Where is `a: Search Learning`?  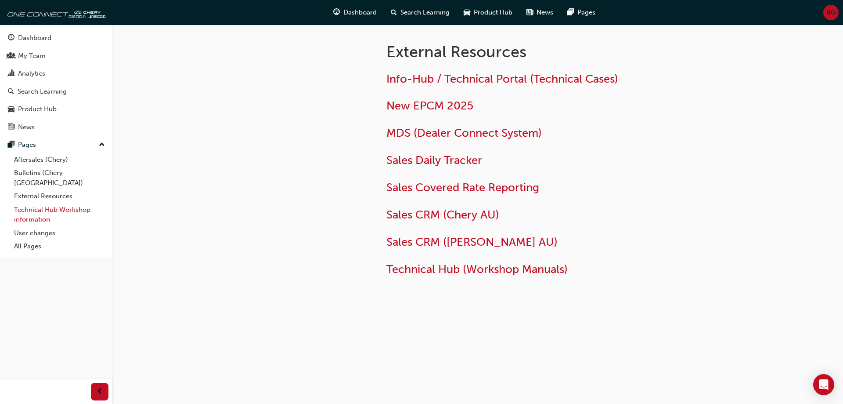
a: Search Learning is located at coordinates (56, 91).